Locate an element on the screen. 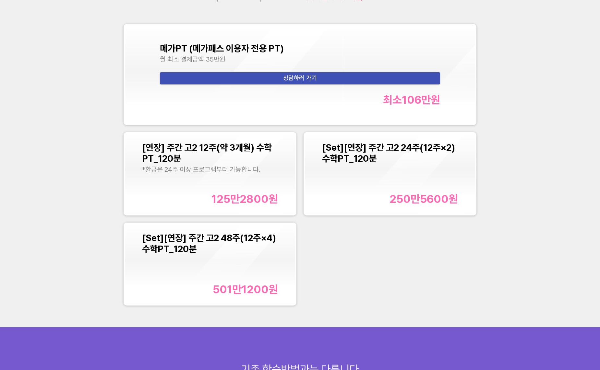 The image size is (600, 370). button: 상담하러 가기 is located at coordinates (300, 78).